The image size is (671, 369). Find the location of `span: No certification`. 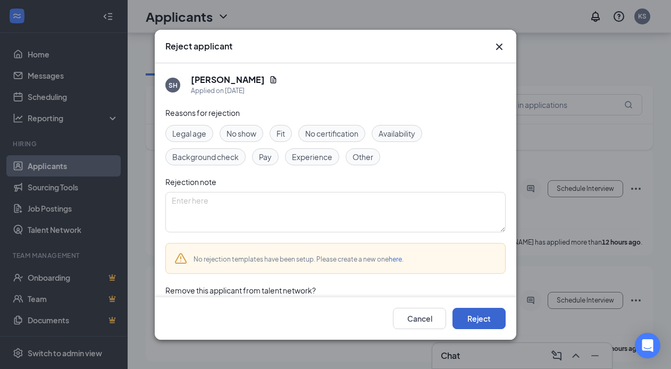

span: No certification is located at coordinates (332, 133).